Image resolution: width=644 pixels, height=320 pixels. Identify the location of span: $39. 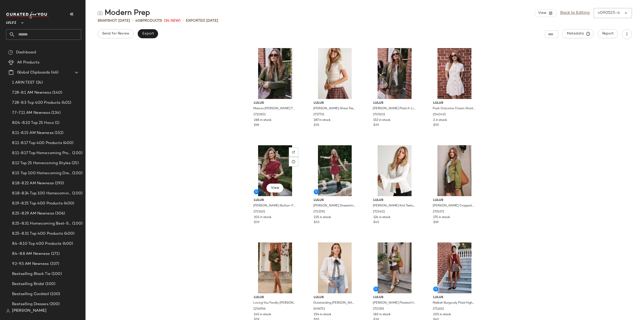
(256, 223).